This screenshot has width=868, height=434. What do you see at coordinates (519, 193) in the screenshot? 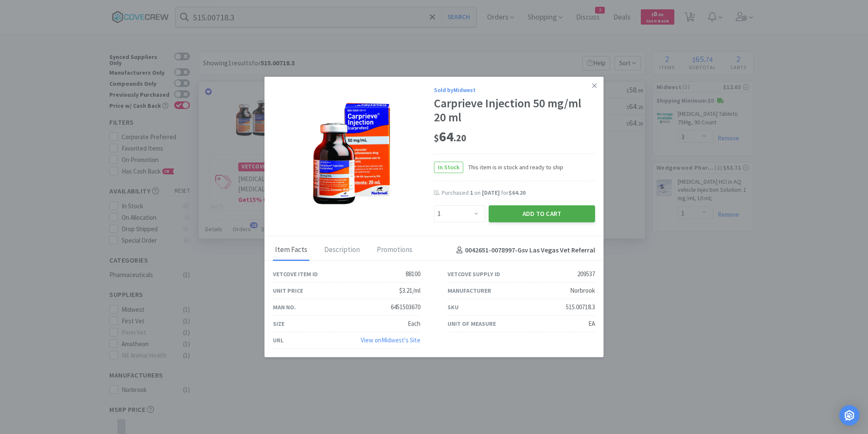
I see `div: Purchased on for` at bounding box center [519, 193].